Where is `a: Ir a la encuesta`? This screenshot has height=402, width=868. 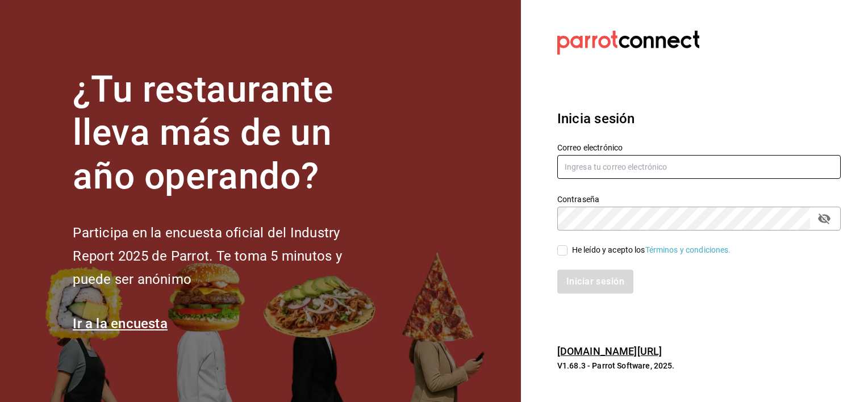 a: Ir a la encuesta is located at coordinates (120, 324).